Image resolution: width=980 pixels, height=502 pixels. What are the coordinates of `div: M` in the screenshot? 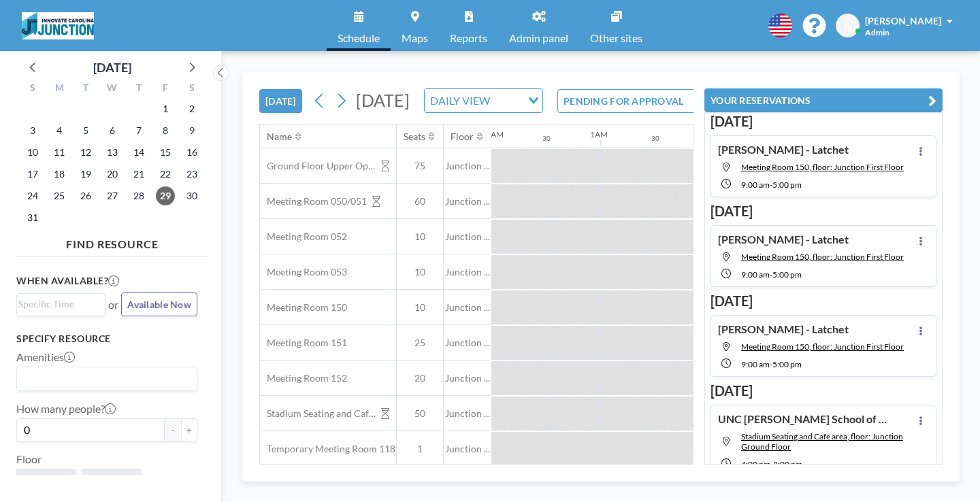 It's located at (59, 89).